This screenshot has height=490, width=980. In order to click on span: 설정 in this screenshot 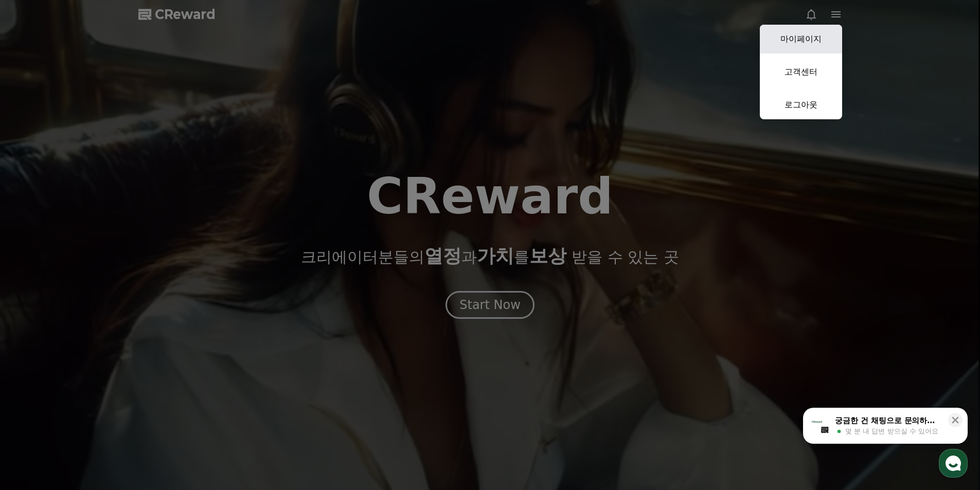, I will do `click(165, 345)`.